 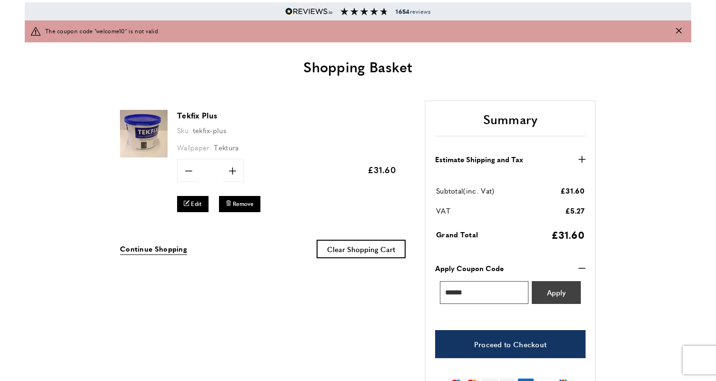 What do you see at coordinates (243, 204) in the screenshot?
I see `span: Remove` at bounding box center [243, 204].